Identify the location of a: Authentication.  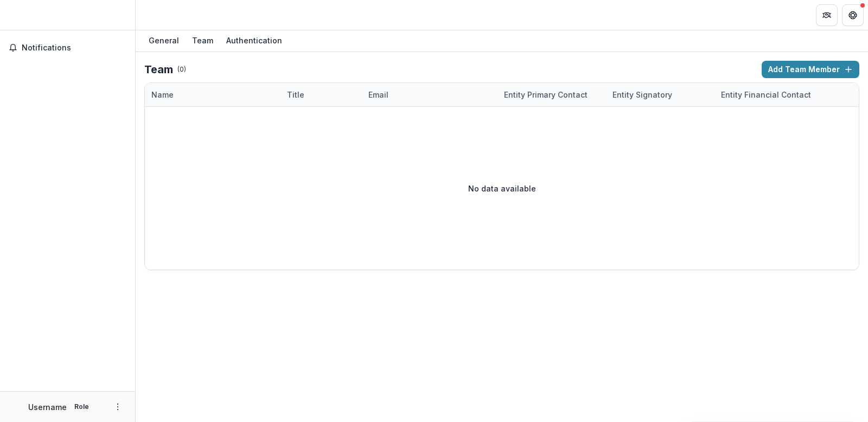
(254, 41).